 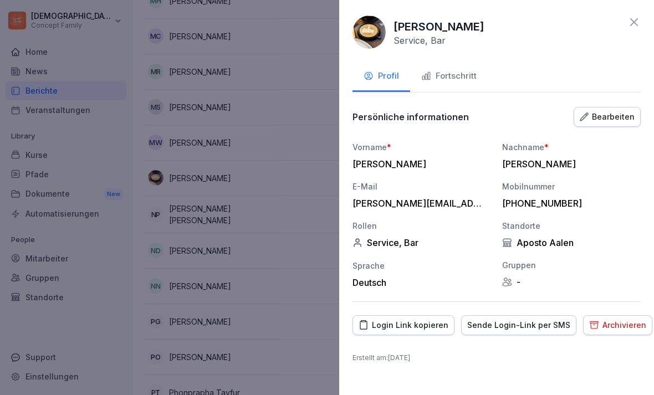 What do you see at coordinates (607, 117) in the screenshot?
I see `button: Bearbeiten` at bounding box center [607, 117].